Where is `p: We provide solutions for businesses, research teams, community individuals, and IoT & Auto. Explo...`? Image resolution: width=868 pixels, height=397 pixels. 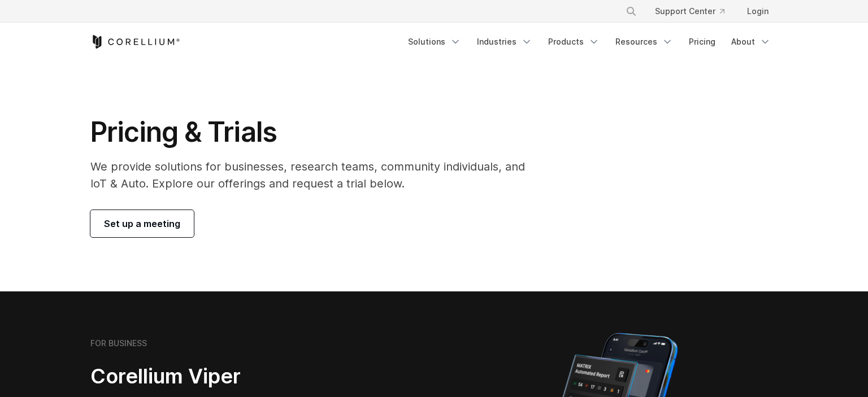 p: We provide solutions for businesses, research teams, community individuals, and IoT & Auto. Explo... is located at coordinates (315, 175).